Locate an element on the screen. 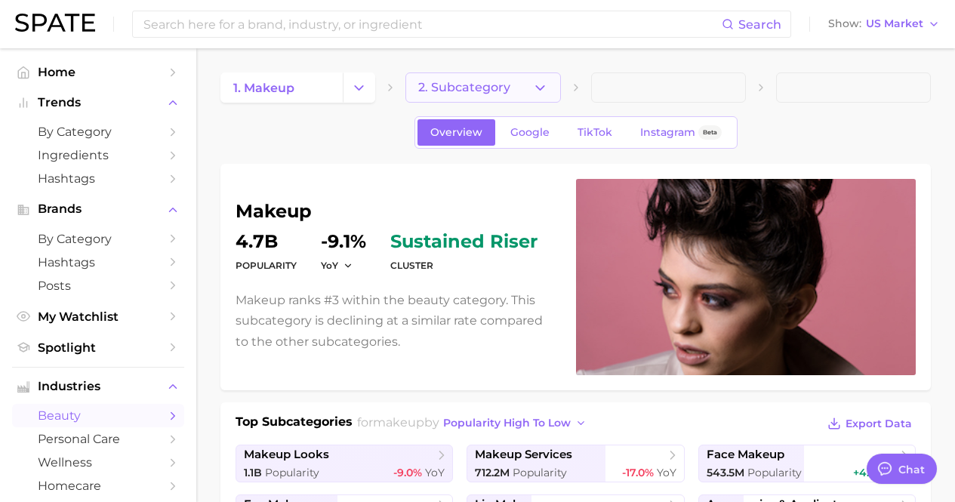 The image size is (955, 502). input: Search here for a brand, industry, or ingredient is located at coordinates (432, 24).